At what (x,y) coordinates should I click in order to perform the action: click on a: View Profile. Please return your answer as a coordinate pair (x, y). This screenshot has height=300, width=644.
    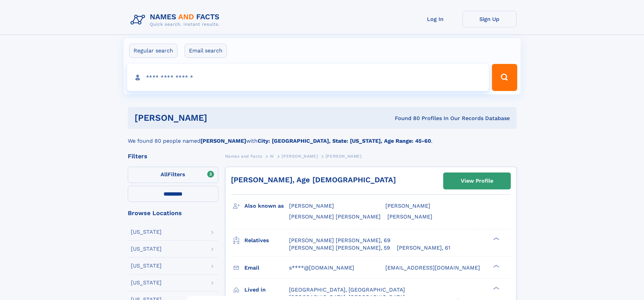
    Looking at the image, I should click on (477, 181).